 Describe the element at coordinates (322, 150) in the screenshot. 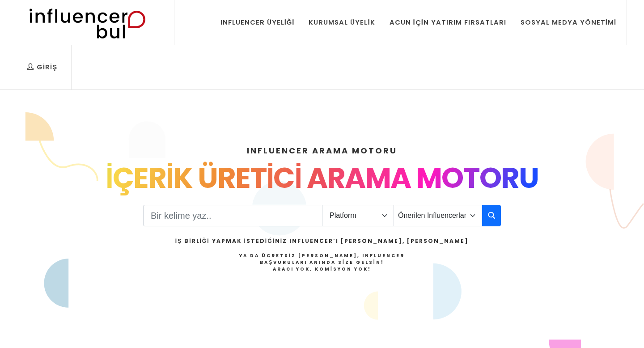

I see `h4: INFLUENCER ARAMA MOTORU` at that location.